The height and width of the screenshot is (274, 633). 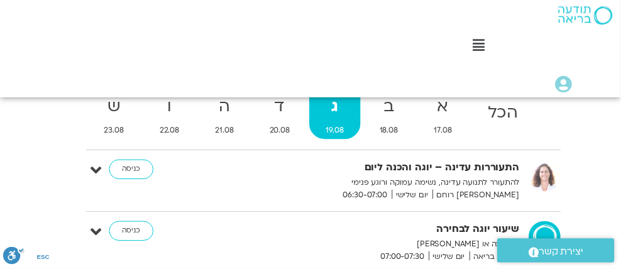 I want to click on strong: ה, so click(x=229, y=109).